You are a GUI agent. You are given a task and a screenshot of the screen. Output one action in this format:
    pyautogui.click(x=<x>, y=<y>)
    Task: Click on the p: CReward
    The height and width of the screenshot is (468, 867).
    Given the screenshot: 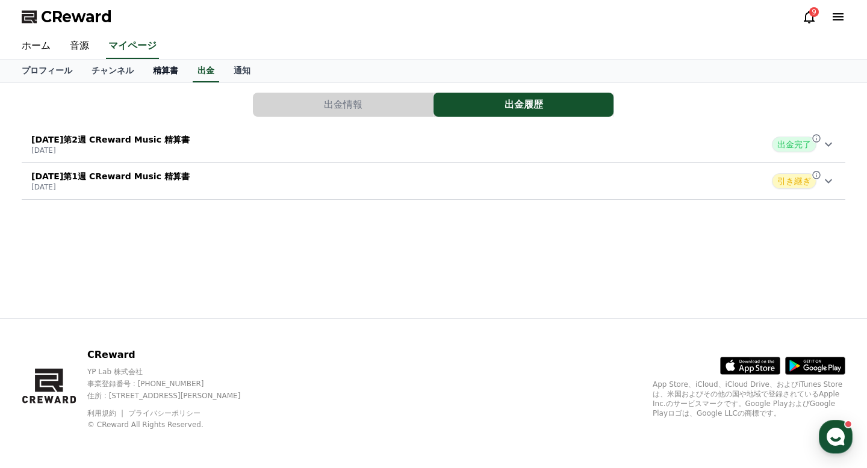 What is the action you would take?
    pyautogui.click(x=174, y=355)
    